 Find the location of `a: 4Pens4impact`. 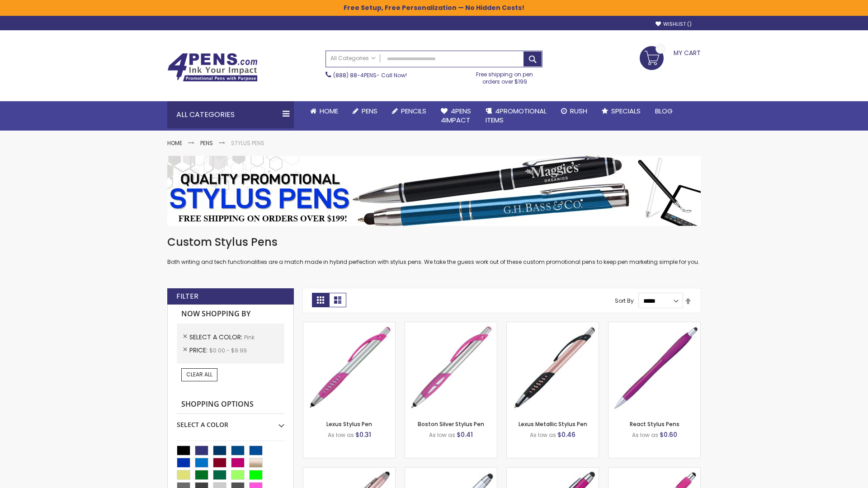

a: 4Pens4impact is located at coordinates (455, 115).